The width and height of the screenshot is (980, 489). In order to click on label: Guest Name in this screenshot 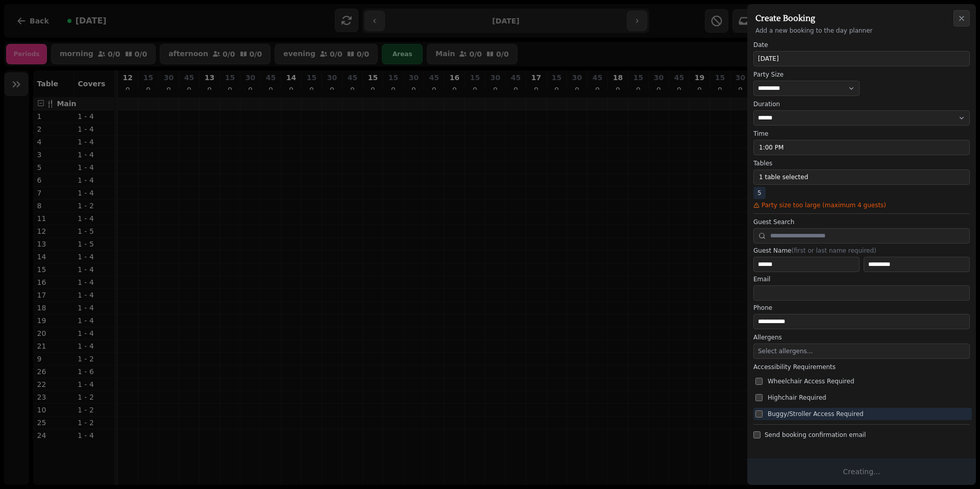, I will do `click(861, 251)`.